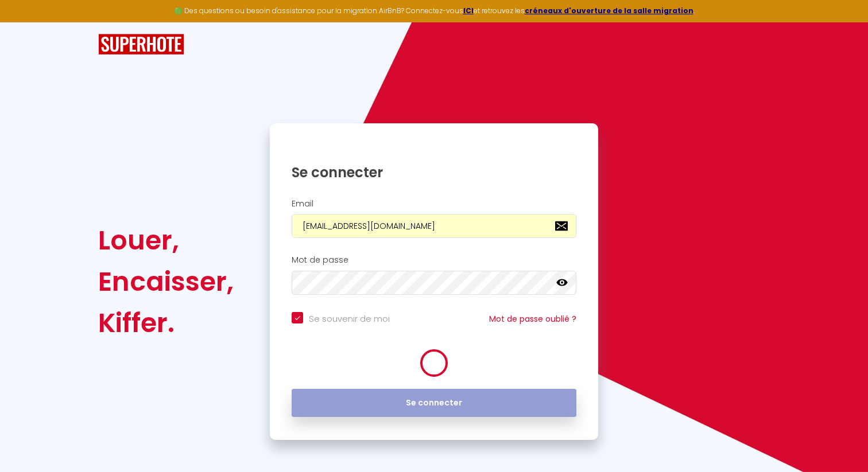  I want to click on a: ICI, so click(468, 11).